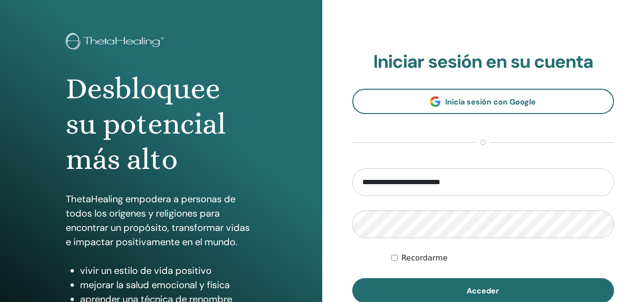 The height and width of the screenshot is (302, 644). I want to click on li: vivir un estilo de vida positivo, so click(168, 270).